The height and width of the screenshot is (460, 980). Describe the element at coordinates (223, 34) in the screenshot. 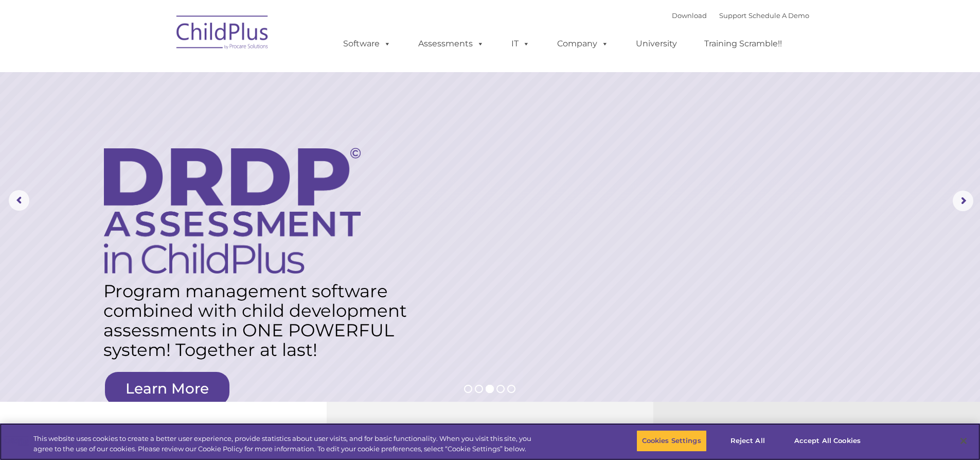

I see `img: ChildPlus by Procare Solutions` at that location.